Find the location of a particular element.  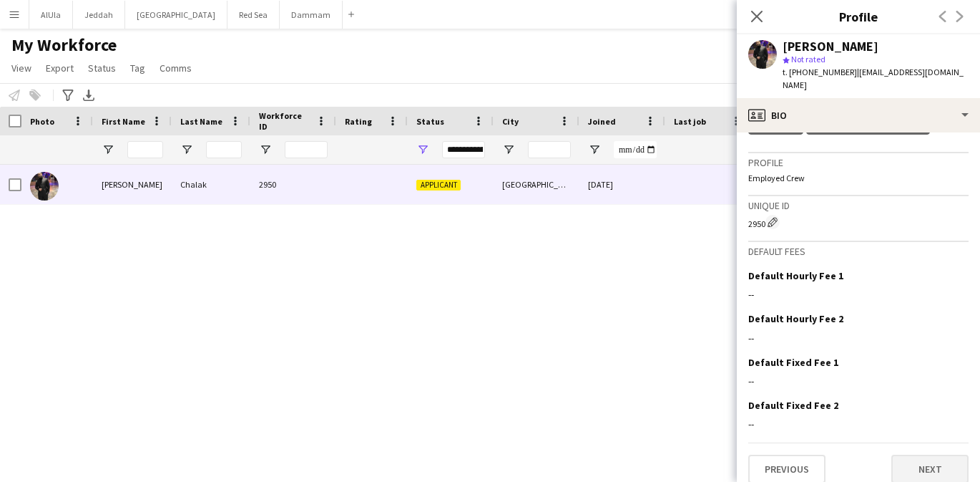

h3: Default Fixed Fee 2 is located at coordinates (794, 405).